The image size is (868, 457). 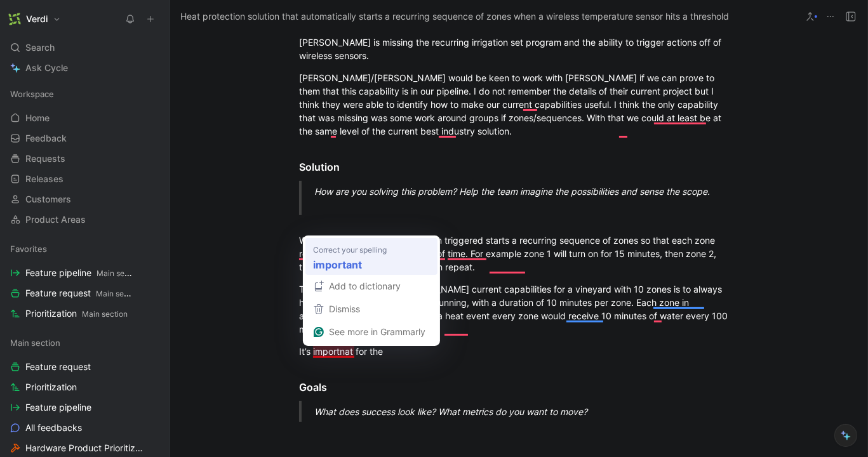 I want to click on a: Feature pipelineMain section, so click(x=84, y=273).